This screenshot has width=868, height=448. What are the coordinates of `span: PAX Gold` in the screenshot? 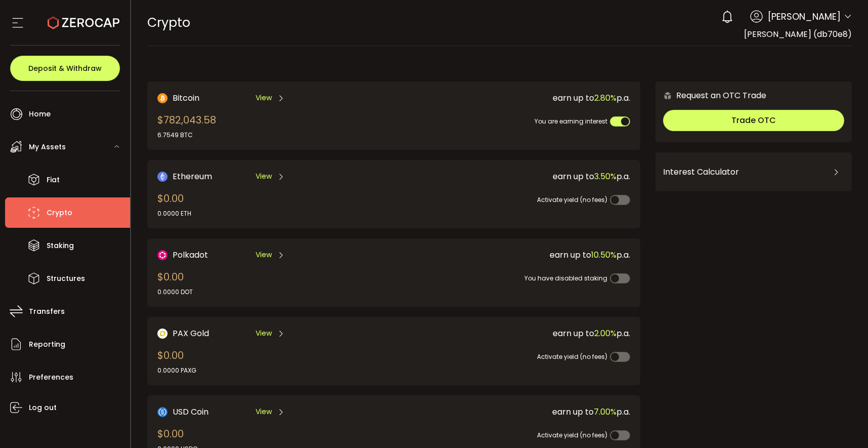 It's located at (191, 333).